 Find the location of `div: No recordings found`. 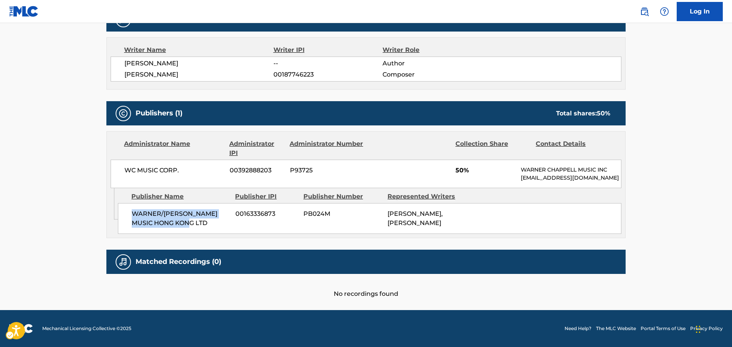

div: No recordings found is located at coordinates (366, 286).